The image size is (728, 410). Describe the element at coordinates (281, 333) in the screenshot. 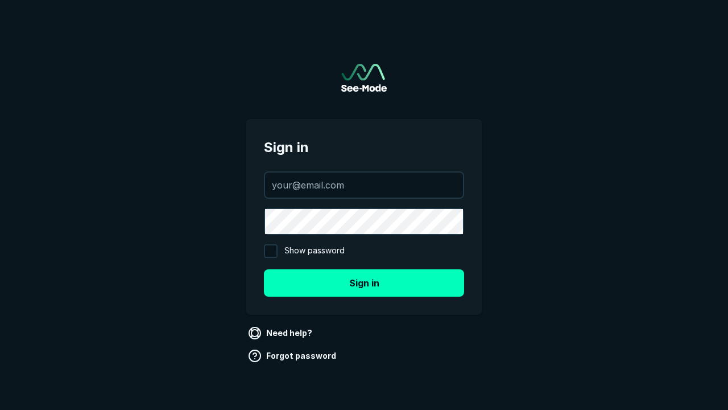

I see `a: Need help?` at that location.